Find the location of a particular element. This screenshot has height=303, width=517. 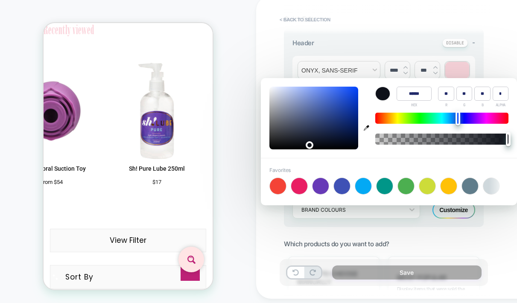

span: G is located at coordinates (464, 105).